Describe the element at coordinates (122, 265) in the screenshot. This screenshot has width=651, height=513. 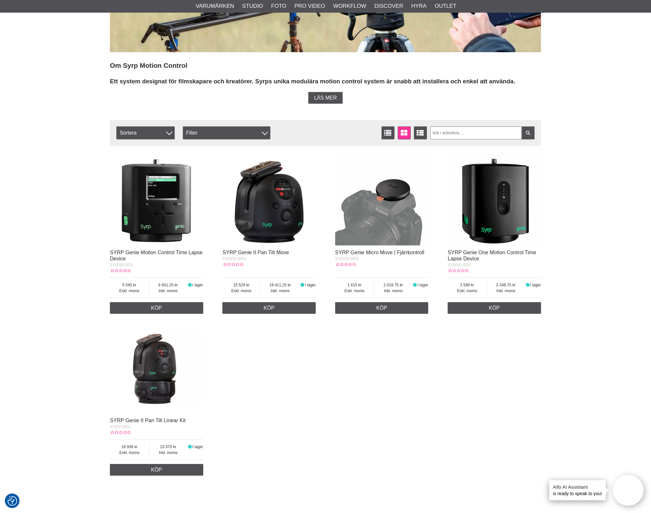
I see `span: SY0030-0001` at that location.